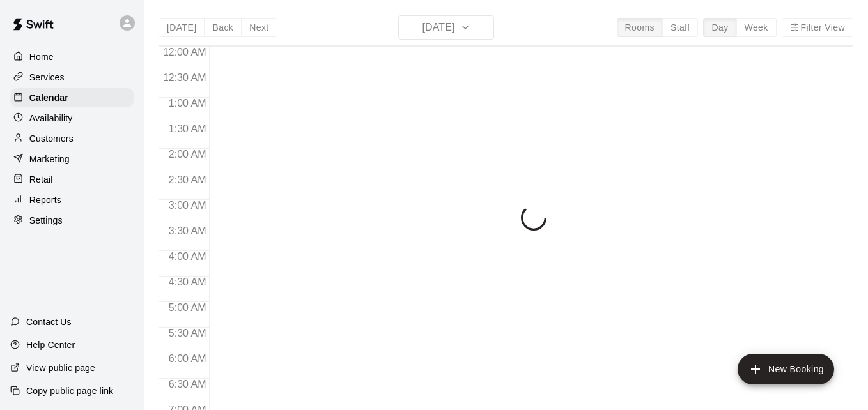 The height and width of the screenshot is (410, 868). I want to click on div: Home, so click(71, 57).